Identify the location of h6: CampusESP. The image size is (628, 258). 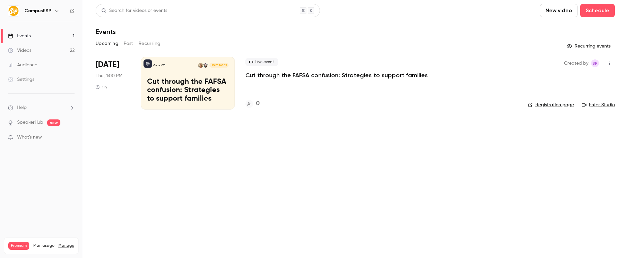
(38, 11).